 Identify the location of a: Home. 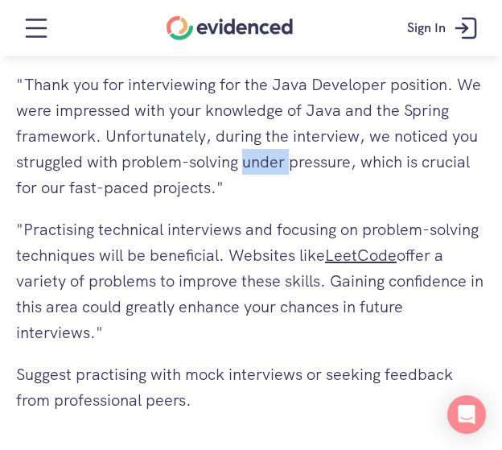
(229, 28).